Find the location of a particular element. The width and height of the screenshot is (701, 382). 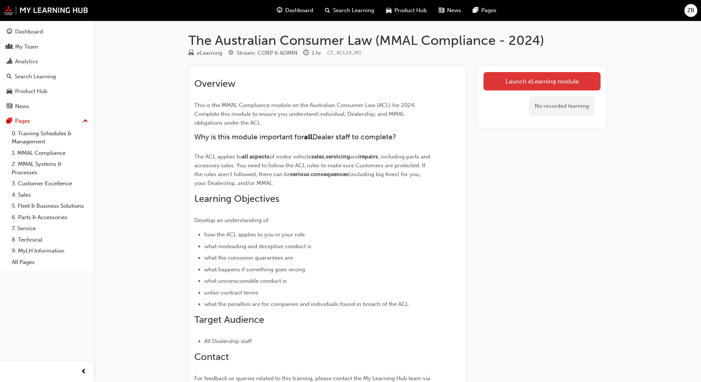

span: Pages is located at coordinates (488, 10).